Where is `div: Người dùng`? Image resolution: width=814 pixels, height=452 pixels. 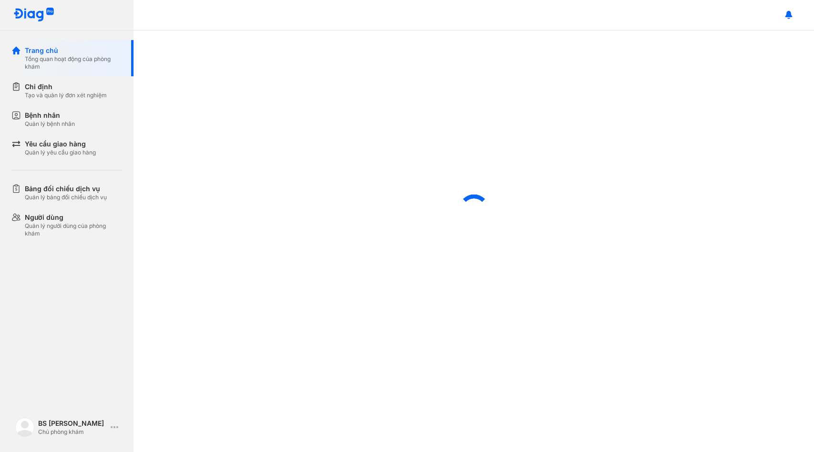 div: Người dùng is located at coordinates (73, 217).